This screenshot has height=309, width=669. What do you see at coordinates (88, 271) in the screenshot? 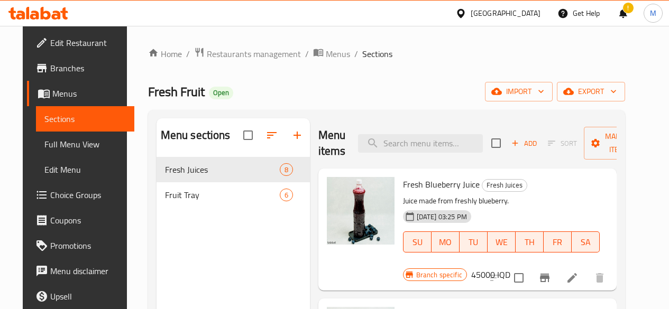
I see `span: Menu disclaimer` at bounding box center [88, 271].